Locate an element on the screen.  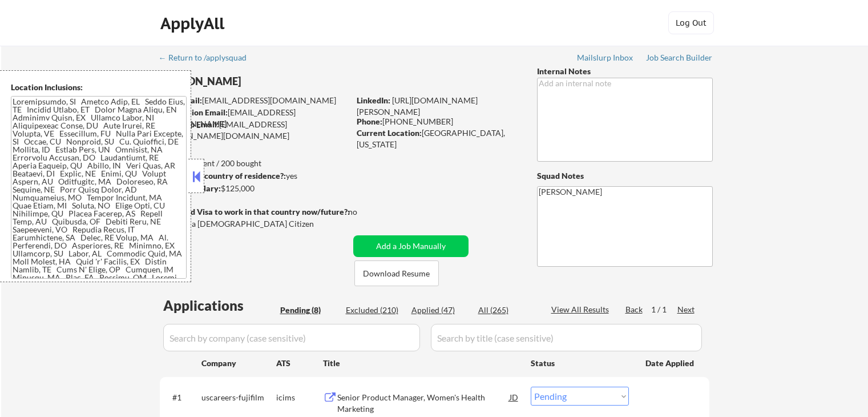
div: Date Applied is located at coordinates (671, 363).